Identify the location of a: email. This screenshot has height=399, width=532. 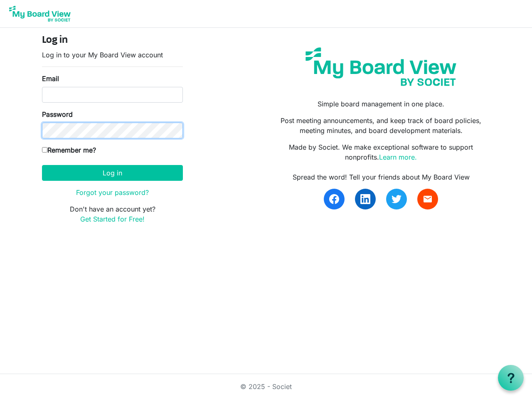
(428, 200).